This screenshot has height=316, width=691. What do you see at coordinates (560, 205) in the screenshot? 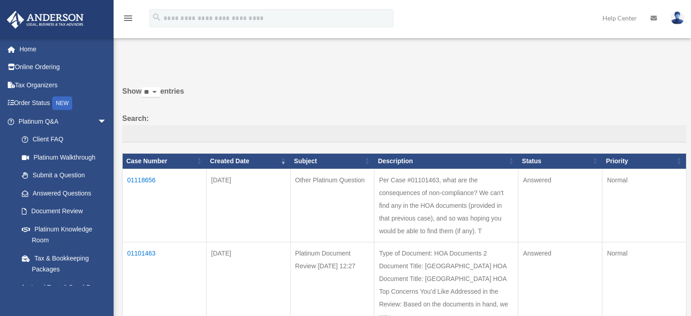
I see `td: Answered` at bounding box center [560, 205].